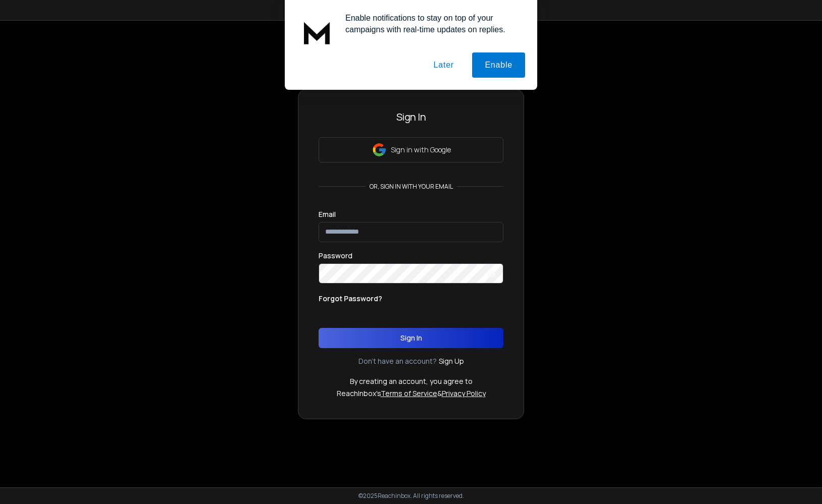 The width and height of the screenshot is (822, 504). I want to click on p: Forgot Password?, so click(350, 299).